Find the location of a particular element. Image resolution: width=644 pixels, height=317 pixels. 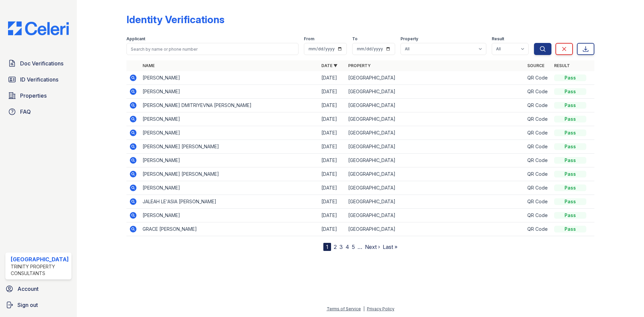

span: Doc Verifications is located at coordinates (42, 63).